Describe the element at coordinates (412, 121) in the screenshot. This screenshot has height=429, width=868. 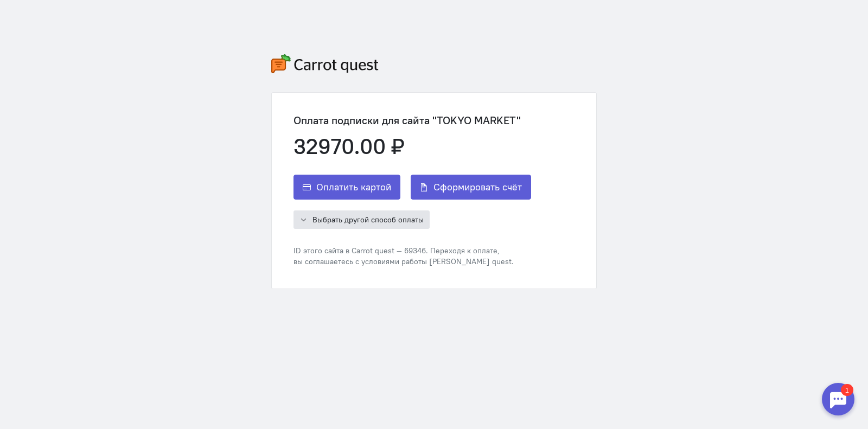
I see `div: Оплата подписки для сайта "TOKYO MARKET"` at that location.